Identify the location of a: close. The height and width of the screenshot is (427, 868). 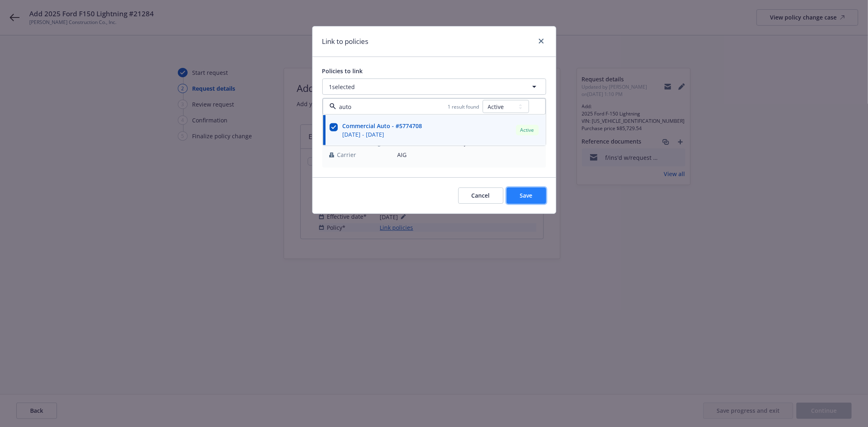
(541, 41).